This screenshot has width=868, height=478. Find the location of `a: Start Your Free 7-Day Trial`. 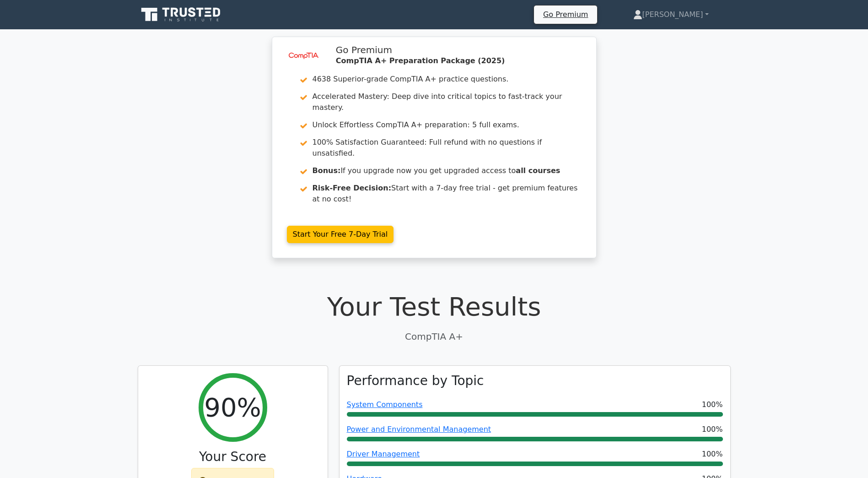

a: Start Your Free 7-Day Trial is located at coordinates (340, 234).